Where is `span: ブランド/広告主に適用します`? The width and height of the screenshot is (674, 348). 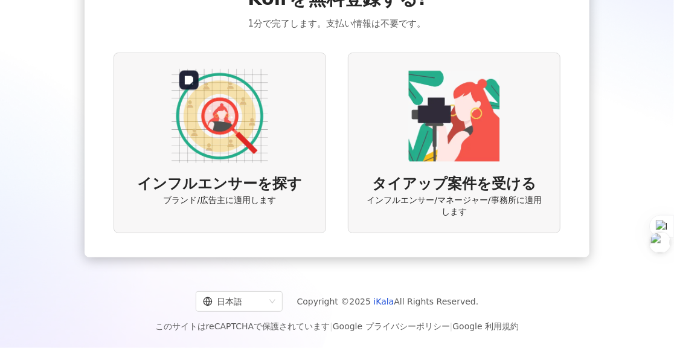 span: ブランド/広告主に適用します is located at coordinates (220, 201).